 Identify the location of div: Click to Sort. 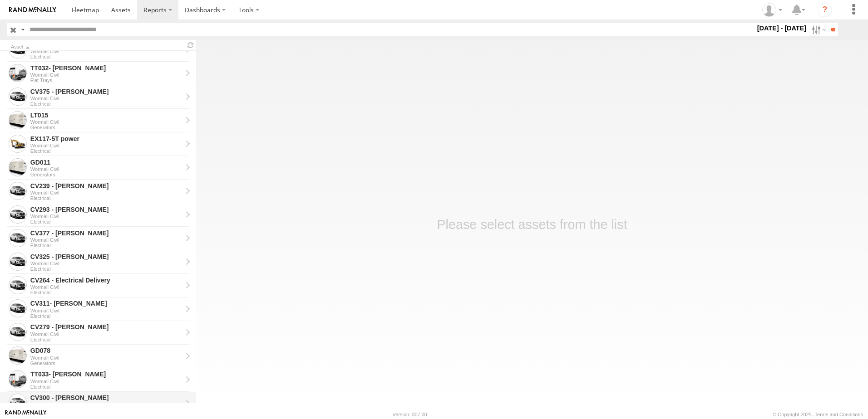
(96, 47).